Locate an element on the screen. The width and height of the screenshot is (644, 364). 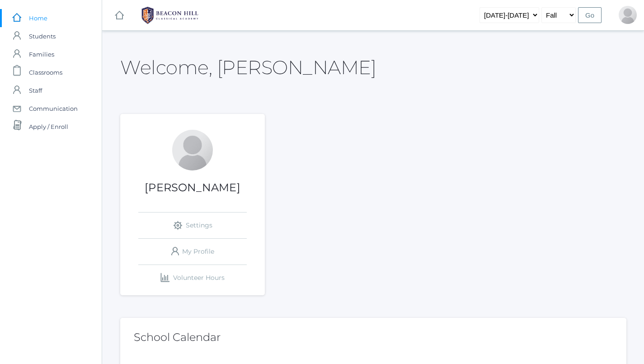
span: Families is located at coordinates (42, 54).